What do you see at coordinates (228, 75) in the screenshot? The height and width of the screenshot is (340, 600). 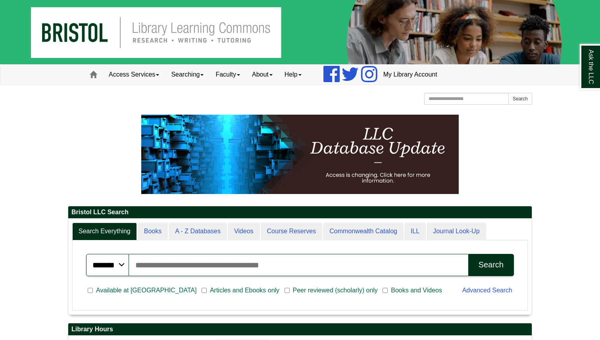 I see `a: Faculty` at bounding box center [228, 75].